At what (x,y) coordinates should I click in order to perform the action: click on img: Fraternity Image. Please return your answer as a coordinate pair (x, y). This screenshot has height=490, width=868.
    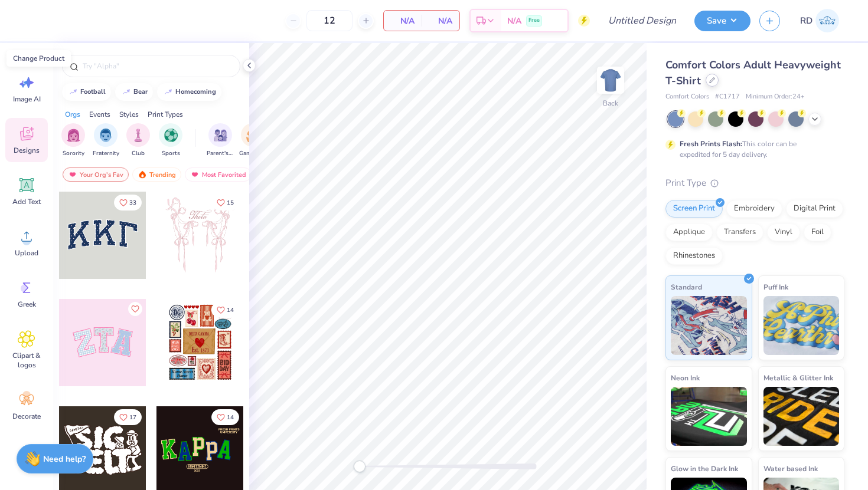
    Looking at the image, I should click on (105, 135).